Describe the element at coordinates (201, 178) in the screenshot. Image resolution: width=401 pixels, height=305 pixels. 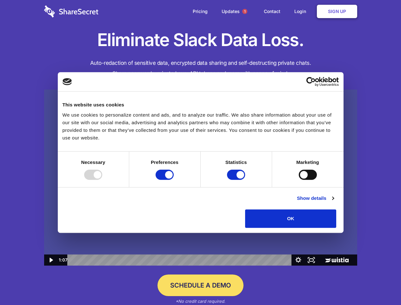
I see `img: Sharesecret` at that location.